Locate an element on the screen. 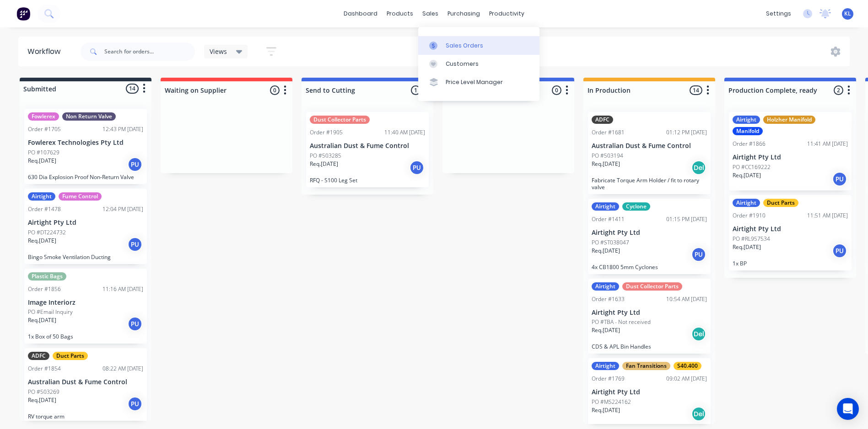 This screenshot has height=429, width=868. div: Order #1905 is located at coordinates (326, 133).